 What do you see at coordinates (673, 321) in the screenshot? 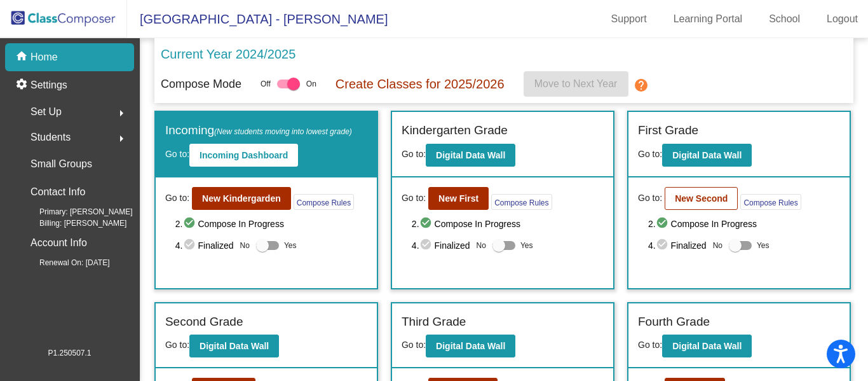
I see `label: Fourth Grade` at bounding box center [673, 321].